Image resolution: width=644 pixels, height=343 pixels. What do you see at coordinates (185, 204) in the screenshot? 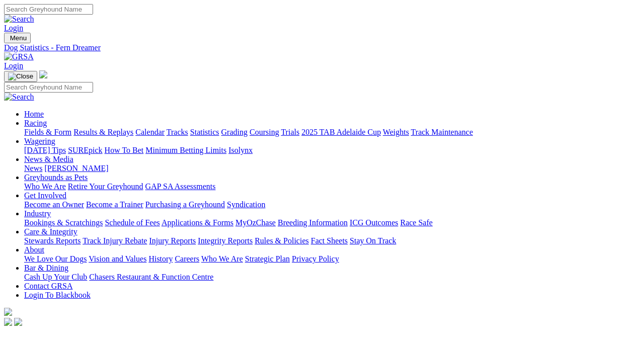
I see `a: Purchasing a Greyhound` at bounding box center [185, 204].